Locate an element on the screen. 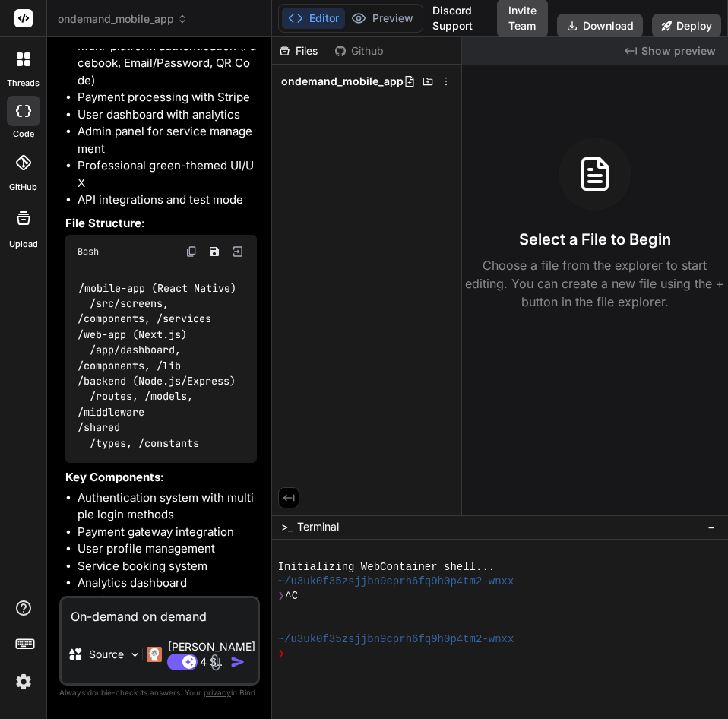  h3: Select a File to Begin is located at coordinates (595, 239).